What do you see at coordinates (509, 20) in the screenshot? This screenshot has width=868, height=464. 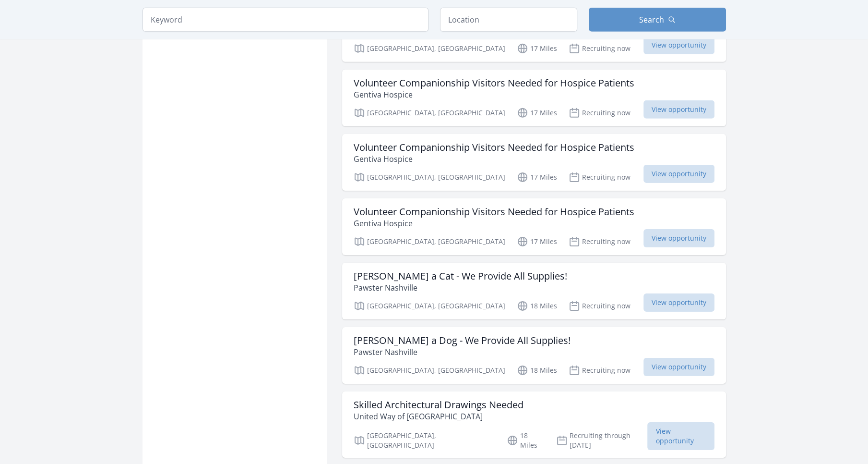 I see `input: Location` at bounding box center [509, 20].